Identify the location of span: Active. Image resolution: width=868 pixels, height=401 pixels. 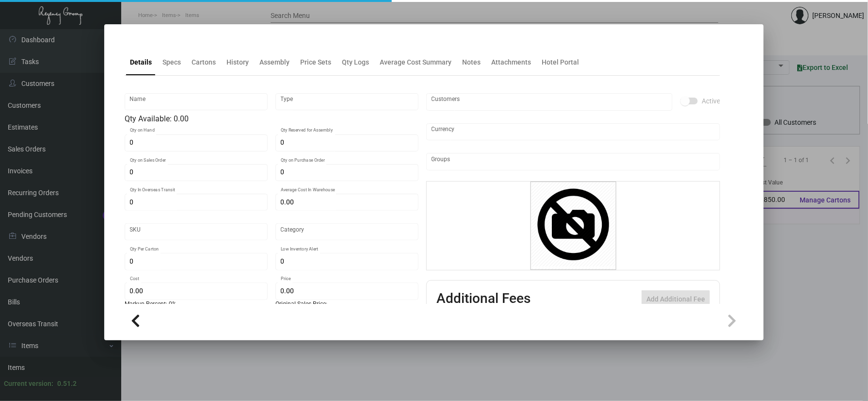
(711, 101).